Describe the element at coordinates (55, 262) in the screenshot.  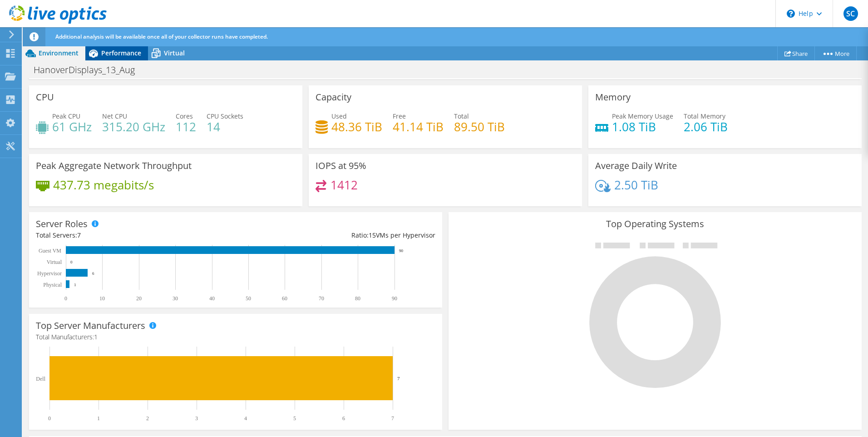
I see `text: Virtual` at that location.